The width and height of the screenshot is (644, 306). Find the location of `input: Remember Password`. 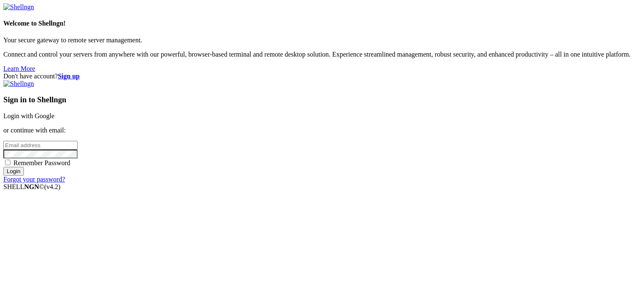

input: Remember Password is located at coordinates (8, 163).